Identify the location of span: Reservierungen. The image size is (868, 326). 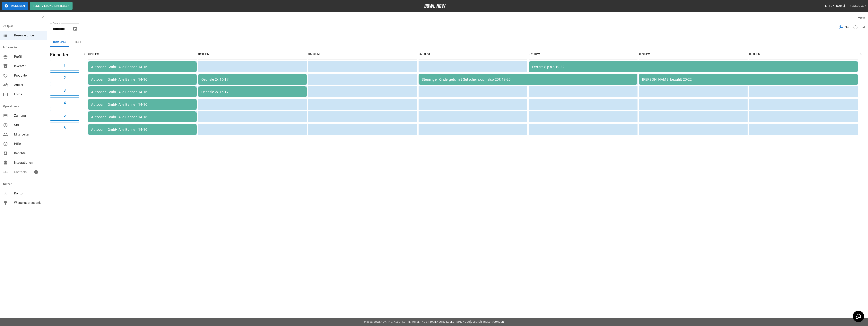
(29, 36).